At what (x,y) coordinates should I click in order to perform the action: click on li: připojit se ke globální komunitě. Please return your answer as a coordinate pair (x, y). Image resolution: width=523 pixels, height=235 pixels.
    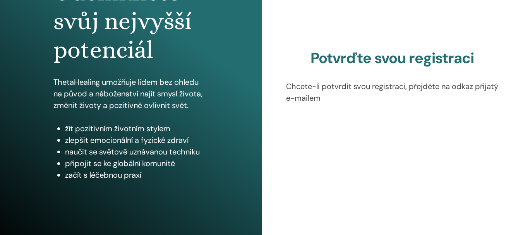
    Looking at the image, I should click on (137, 163).